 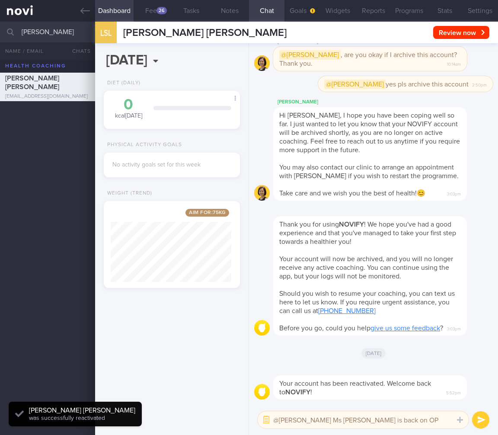 I want to click on span: Aim for: 75 kg, so click(x=207, y=213).